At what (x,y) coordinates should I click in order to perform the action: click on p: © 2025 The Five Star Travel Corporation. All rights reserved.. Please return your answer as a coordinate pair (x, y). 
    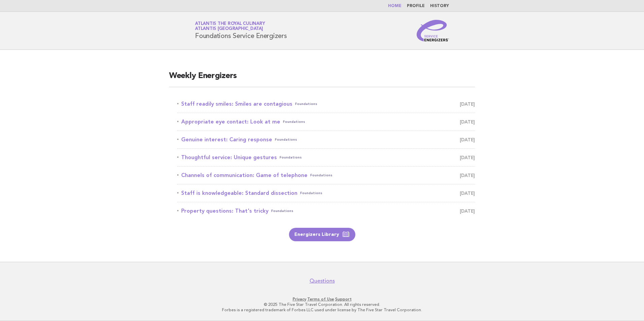
    Looking at the image, I should click on (322, 304).